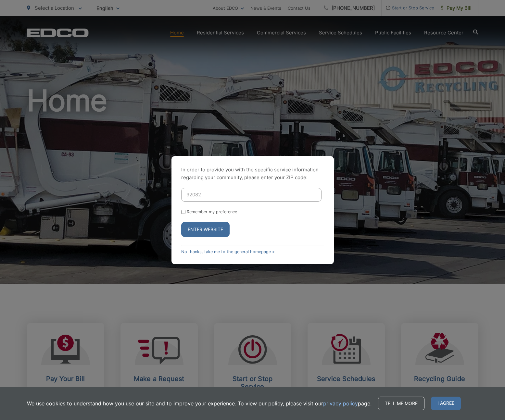  What do you see at coordinates (252, 174) in the screenshot?
I see `p: In order to provide you with the specific service information regarding your community, please en...` at bounding box center [252, 174].